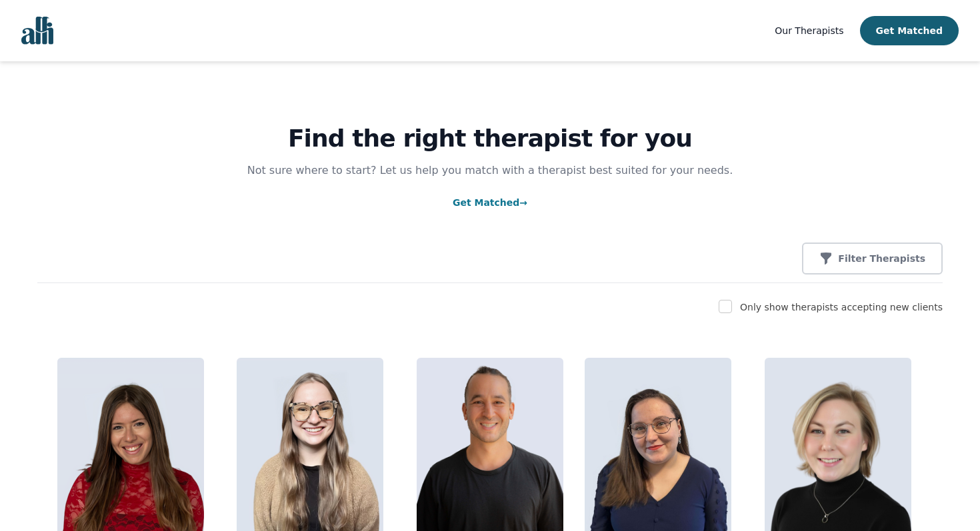 The width and height of the screenshot is (980, 531). I want to click on a: Our Therapists, so click(809, 30).